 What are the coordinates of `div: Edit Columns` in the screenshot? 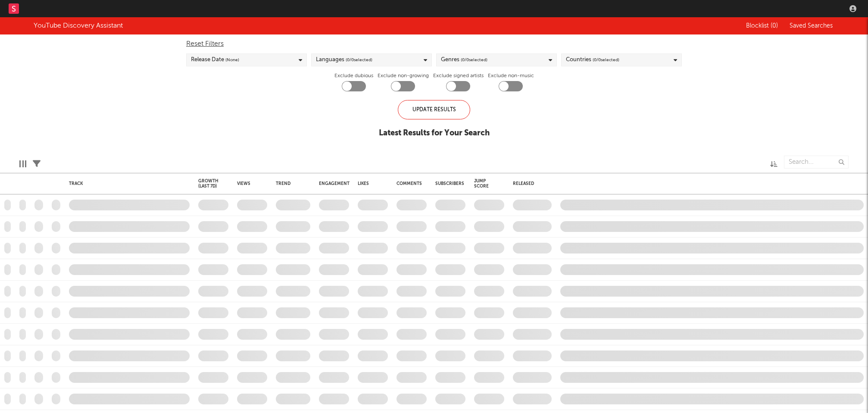 It's located at (23, 164).